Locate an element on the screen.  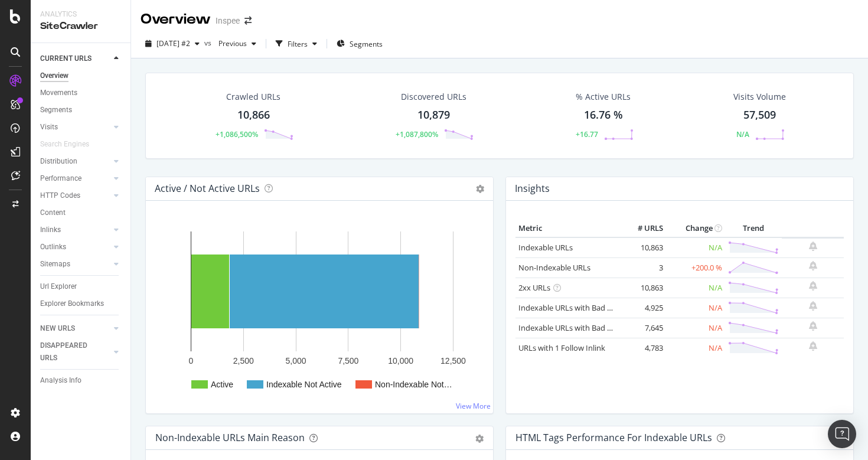
h4: Insights is located at coordinates (532, 189).